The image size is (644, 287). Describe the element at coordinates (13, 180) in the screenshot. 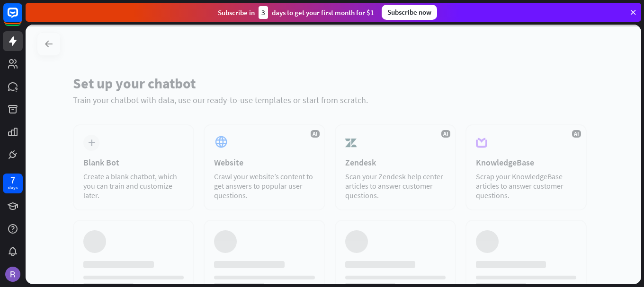

I see `div: 7` at that location.